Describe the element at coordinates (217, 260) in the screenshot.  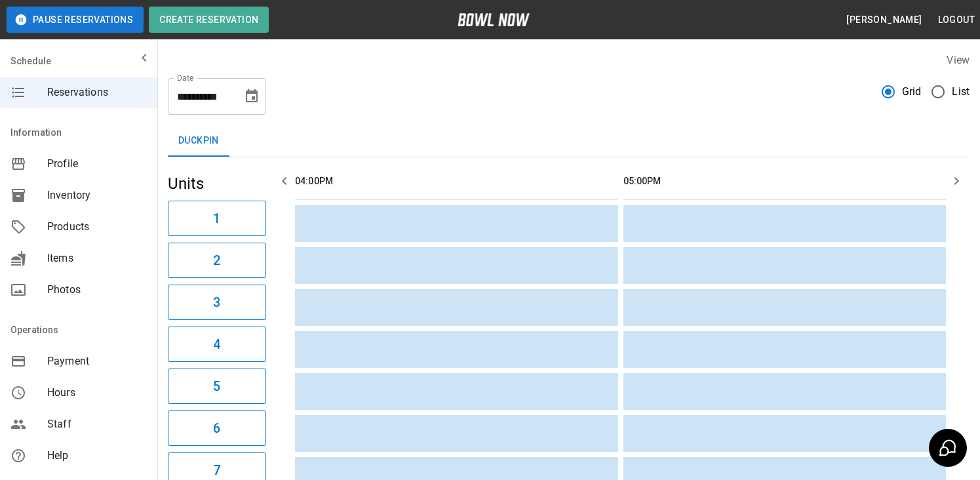
I see `button: 2` at that location.